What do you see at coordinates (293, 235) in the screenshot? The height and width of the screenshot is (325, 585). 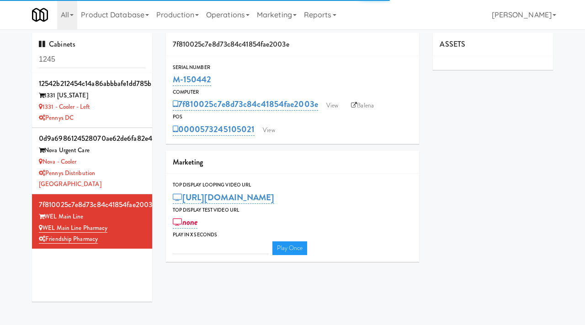 I see `div: Play in X seconds` at bounding box center [293, 235].